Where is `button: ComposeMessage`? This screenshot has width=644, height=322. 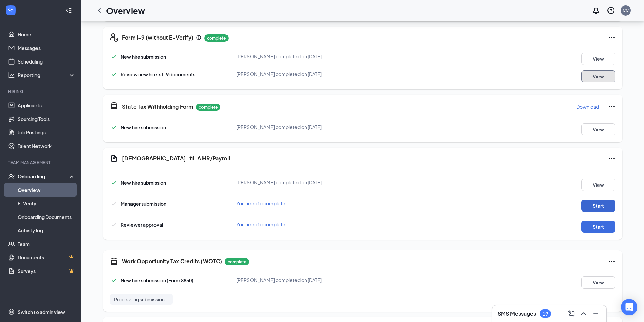 button: ComposeMessage is located at coordinates (572, 313).